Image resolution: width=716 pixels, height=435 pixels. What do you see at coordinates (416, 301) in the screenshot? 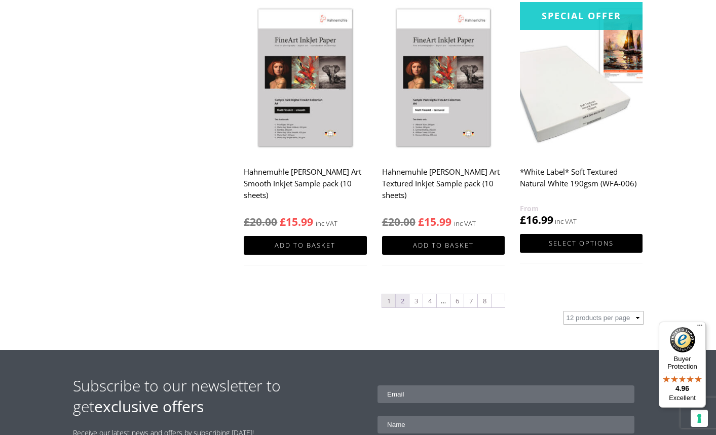
I see `a: Page 3` at bounding box center [416, 301].